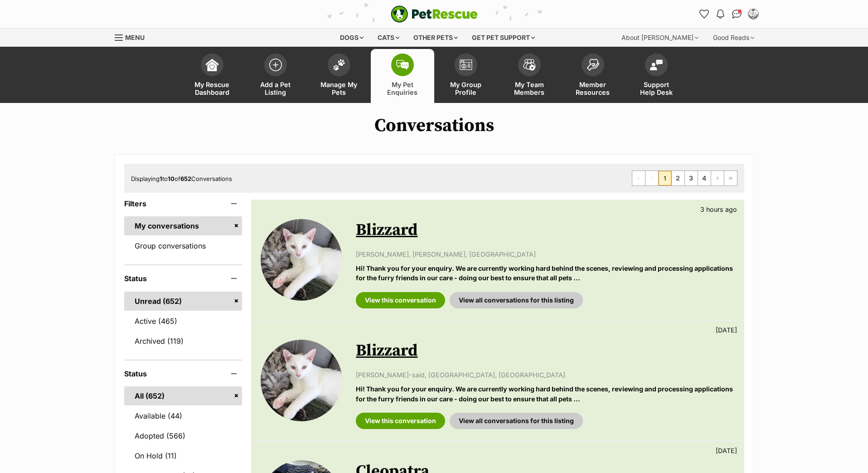  What do you see at coordinates (186, 178) in the screenshot?
I see `strong: 652` at bounding box center [186, 178].